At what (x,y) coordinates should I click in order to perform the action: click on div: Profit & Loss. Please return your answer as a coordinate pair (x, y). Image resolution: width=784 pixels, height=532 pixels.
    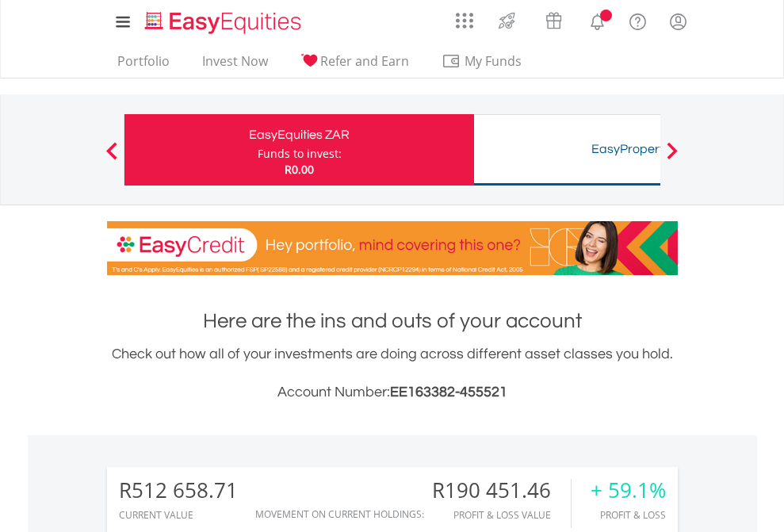
    Looking at the image, I should click on (628, 514).